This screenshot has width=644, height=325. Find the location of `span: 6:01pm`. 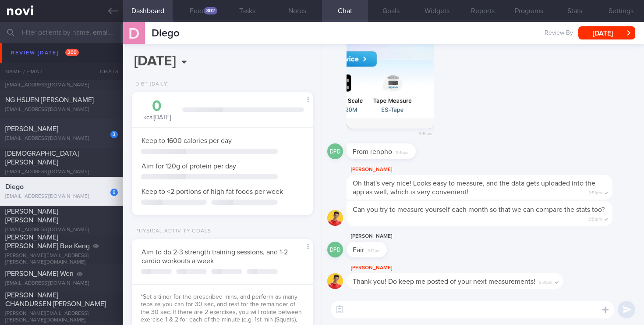

span: 6:01pm is located at coordinates (545, 281).